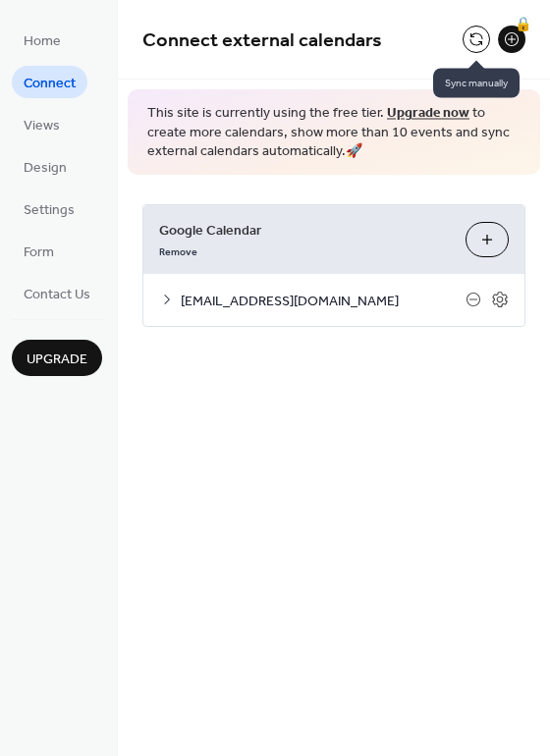 This screenshot has width=550, height=756. Describe the element at coordinates (42, 126) in the screenshot. I see `span: Views` at that location.